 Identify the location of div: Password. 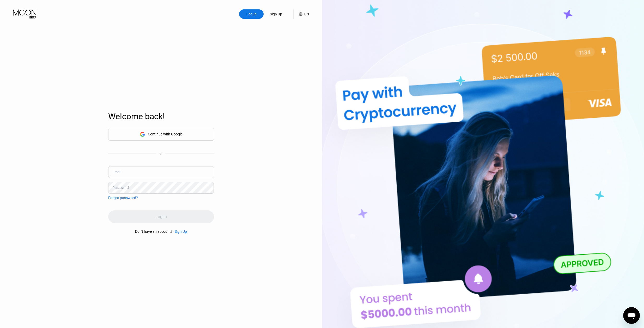
(120, 187).